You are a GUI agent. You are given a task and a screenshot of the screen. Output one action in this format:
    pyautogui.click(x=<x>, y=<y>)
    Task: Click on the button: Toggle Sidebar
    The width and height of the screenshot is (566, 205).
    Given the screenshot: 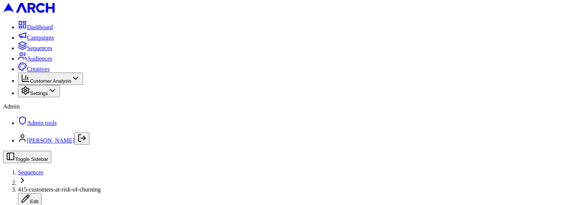 What is the action you would take?
    pyautogui.click(x=27, y=157)
    